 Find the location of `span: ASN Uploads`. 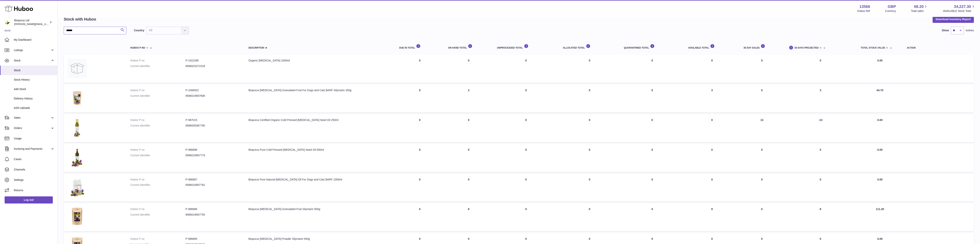

span: ASN Uploads is located at coordinates (34, 108).